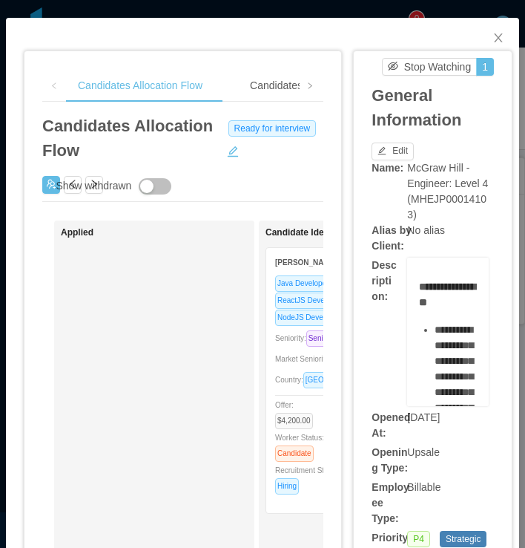 Image resolution: width=525 pixels, height=548 pixels. Describe the element at coordinates (390, 502) in the screenshot. I see `b: Employee Type:` at that location.